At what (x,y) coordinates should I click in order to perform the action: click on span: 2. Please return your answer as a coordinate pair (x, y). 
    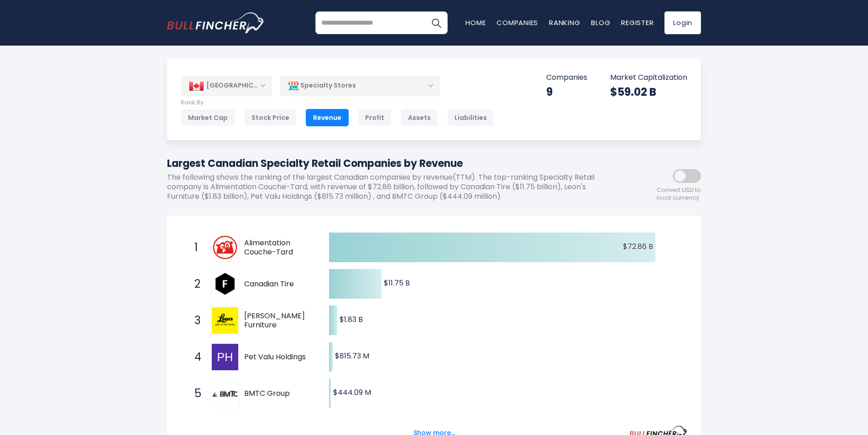
    Looking at the image, I should click on (195, 284).